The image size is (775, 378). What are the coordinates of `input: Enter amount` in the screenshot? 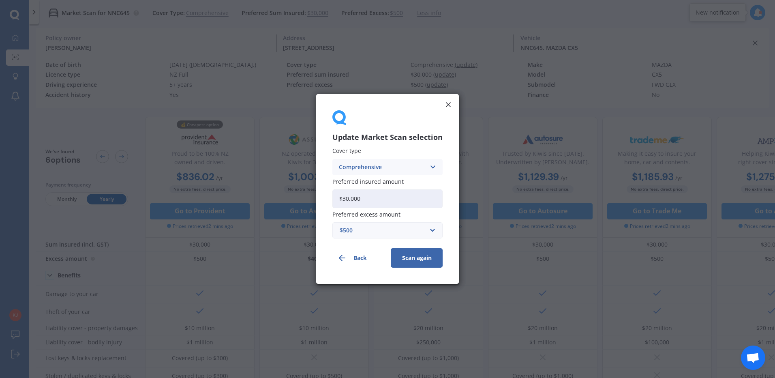 It's located at (388, 199).